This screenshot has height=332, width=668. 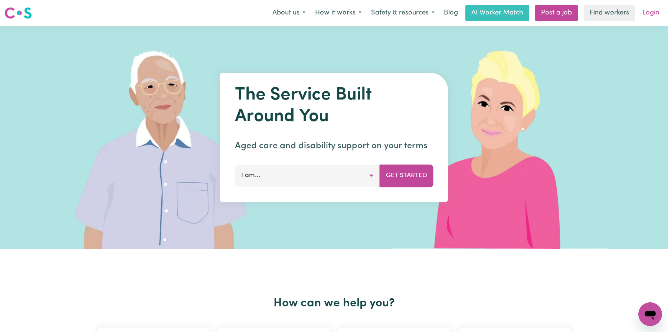 I want to click on a: Careseekers logo, so click(x=18, y=13).